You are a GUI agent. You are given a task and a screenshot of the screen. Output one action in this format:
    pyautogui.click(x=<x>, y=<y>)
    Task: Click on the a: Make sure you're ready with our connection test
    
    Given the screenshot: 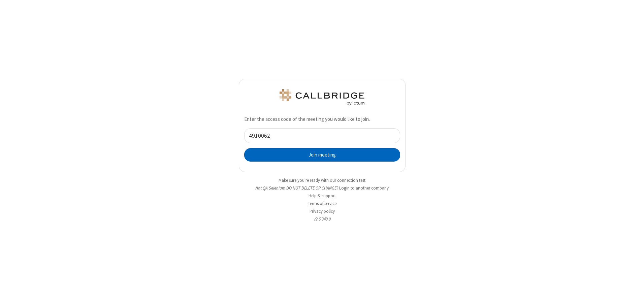 What is the action you would take?
    pyautogui.click(x=322, y=180)
    